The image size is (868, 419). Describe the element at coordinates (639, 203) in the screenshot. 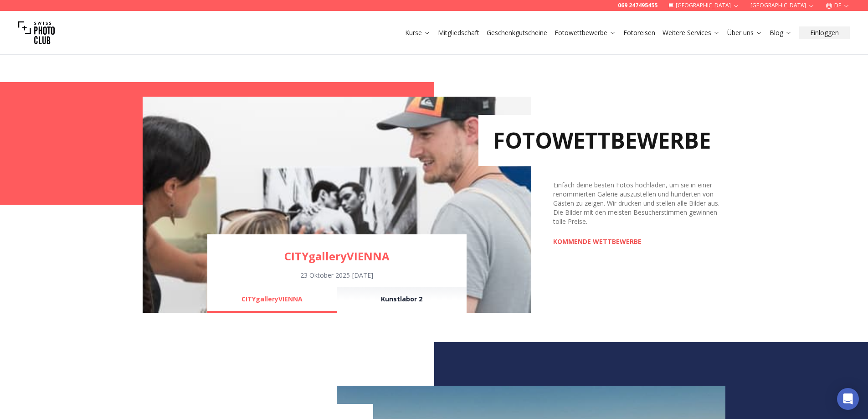

I see `div: Einfach deine besten Fotos hochladen, um sie in einer renommierten Galerie auszustellen und hunde...` at that location.